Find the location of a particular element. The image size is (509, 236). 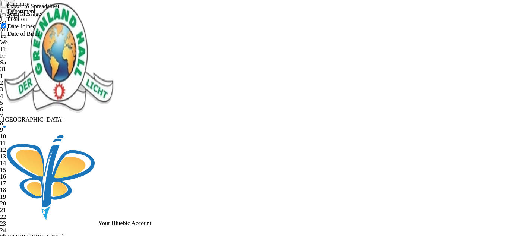

span: Date of Birth is located at coordinates (23, 34).